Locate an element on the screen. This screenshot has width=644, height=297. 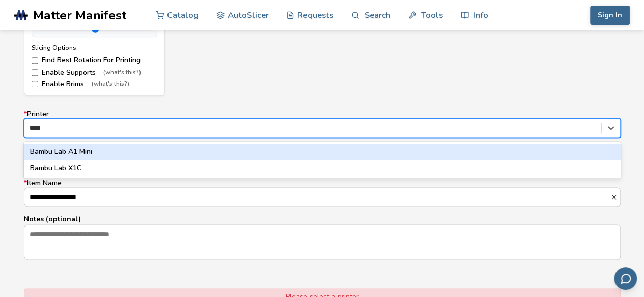
input: Find Best Rotation For Printing is located at coordinates (35, 60).